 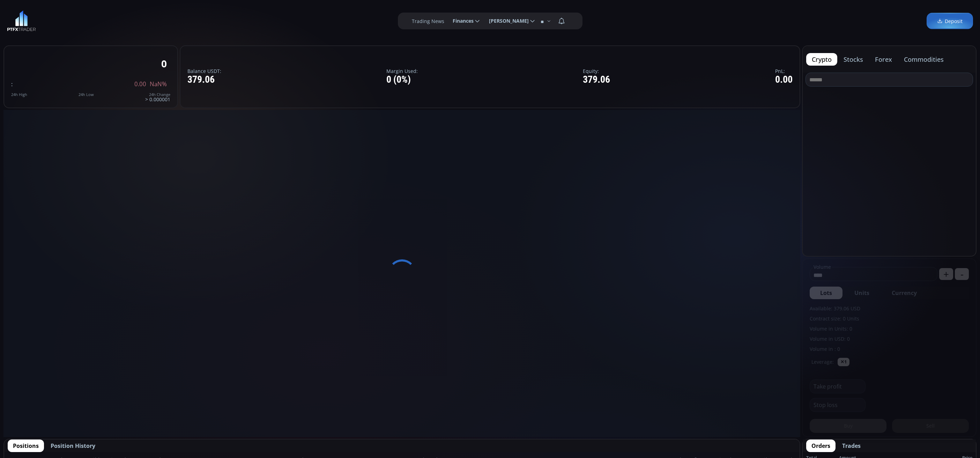 I want to click on div: 24h Low, so click(x=86, y=94).